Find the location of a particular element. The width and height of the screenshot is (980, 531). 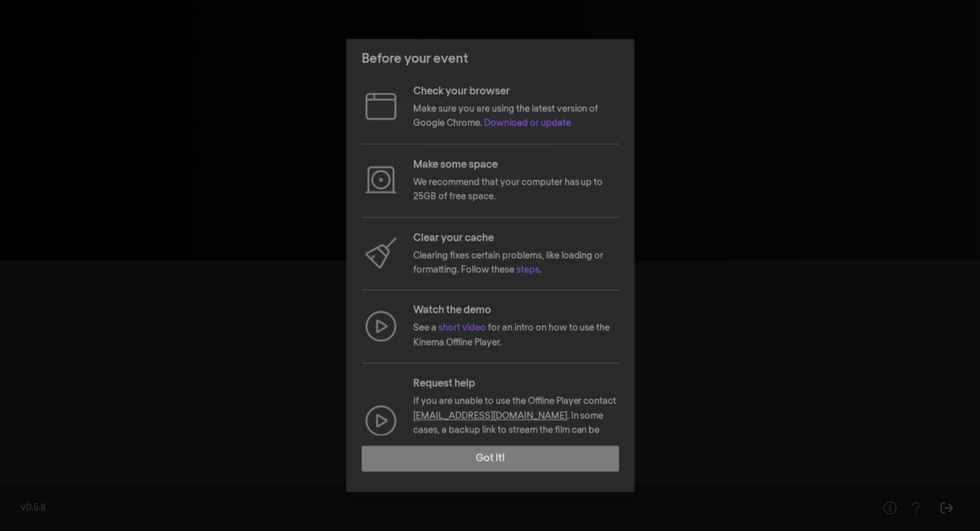

p: See a for an intro on how to use the Kinema Offline Player. is located at coordinates (516, 335).